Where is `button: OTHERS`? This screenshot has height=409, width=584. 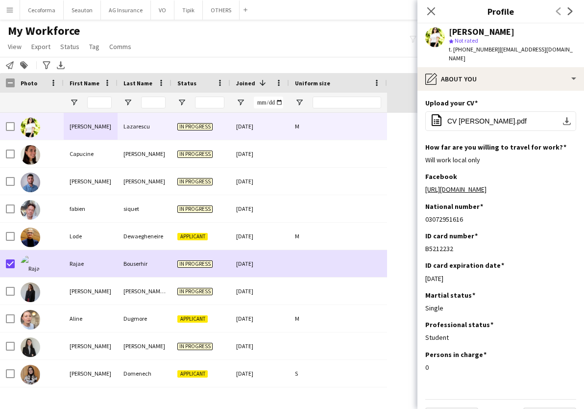 button: OTHERS is located at coordinates (221, 10).